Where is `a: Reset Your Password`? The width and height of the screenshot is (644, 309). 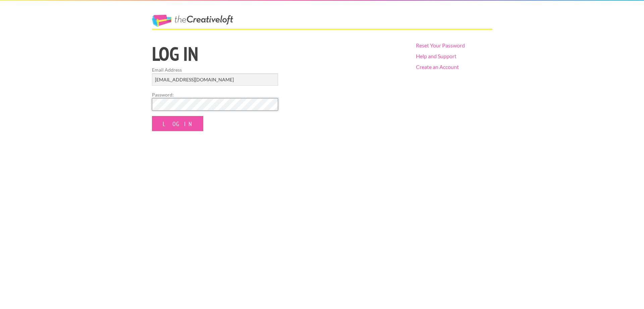
a: Reset Your Password is located at coordinates (440, 45).